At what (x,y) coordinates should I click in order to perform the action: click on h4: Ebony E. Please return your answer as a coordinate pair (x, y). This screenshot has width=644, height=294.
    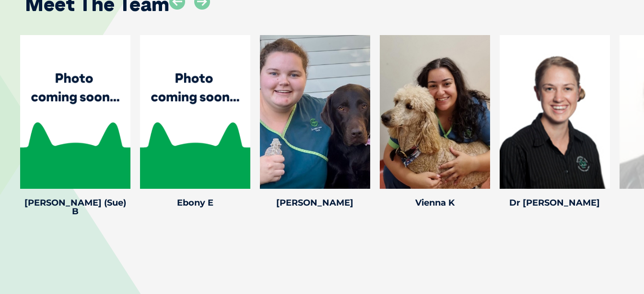
    Looking at the image, I should click on (195, 203).